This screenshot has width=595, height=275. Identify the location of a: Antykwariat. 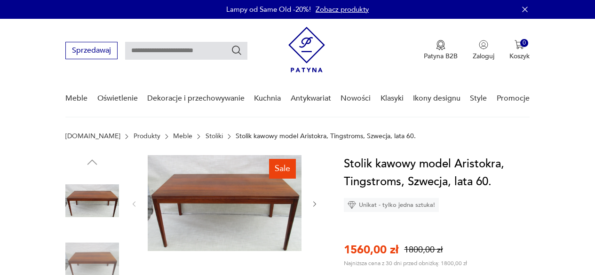
(311, 98).